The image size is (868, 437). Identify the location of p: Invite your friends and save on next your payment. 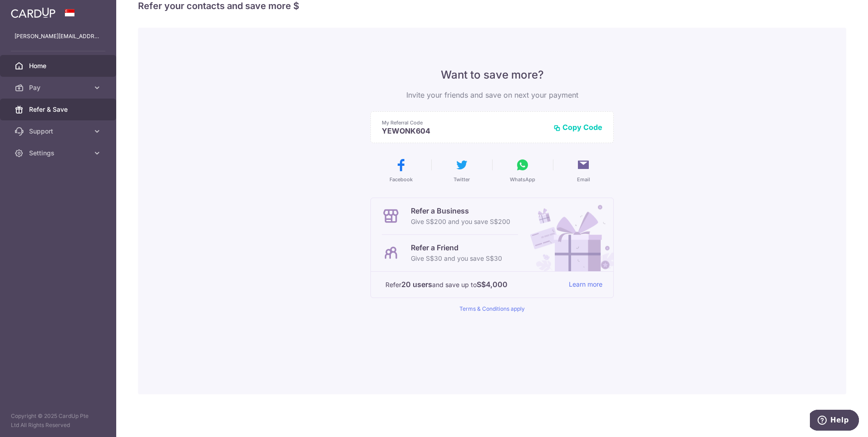
(492, 95).